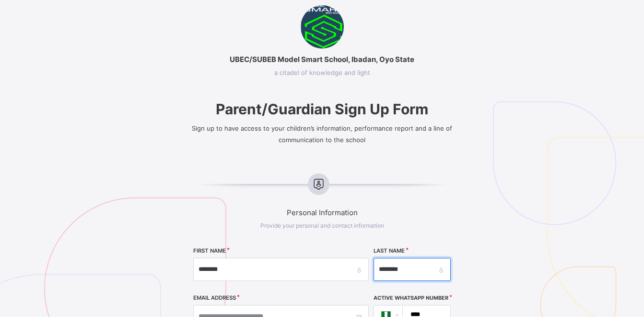 Image resolution: width=644 pixels, height=317 pixels. What do you see at coordinates (322, 134) in the screenshot?
I see `span: Sign up to have access to your children’s information, performance report and a line of communica...` at bounding box center [322, 134].